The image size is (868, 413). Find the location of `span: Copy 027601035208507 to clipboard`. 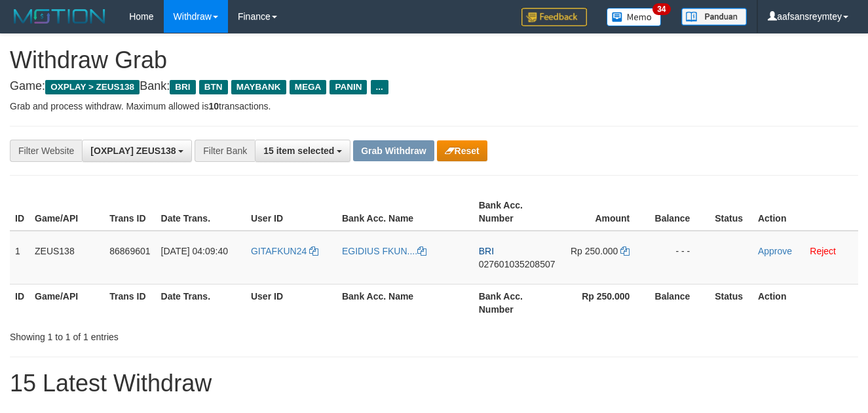

span: Copy 027601035208507 to clipboard is located at coordinates (517, 264).